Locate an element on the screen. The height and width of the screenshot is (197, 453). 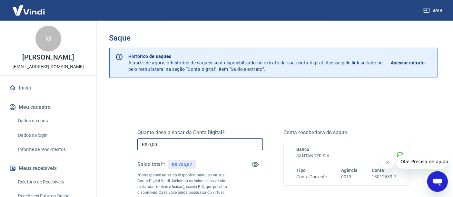
span: Olá! Precisa de ajuda? is located at coordinates (29, 7).